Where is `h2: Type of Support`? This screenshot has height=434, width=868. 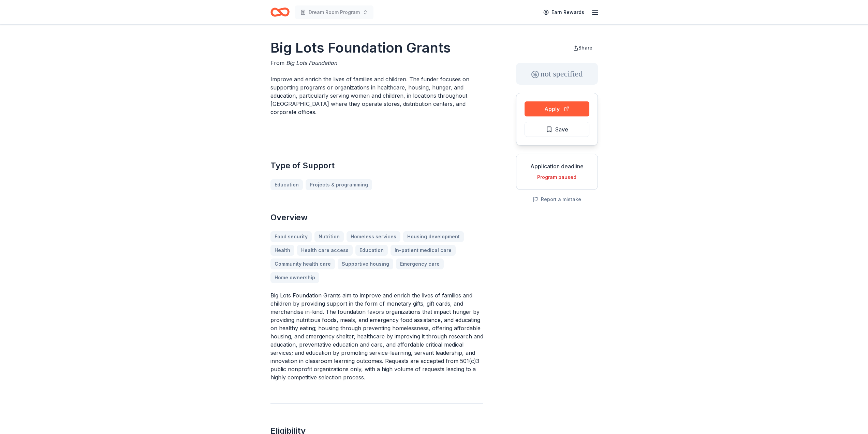
h2: Type of Support is located at coordinates (377, 166).